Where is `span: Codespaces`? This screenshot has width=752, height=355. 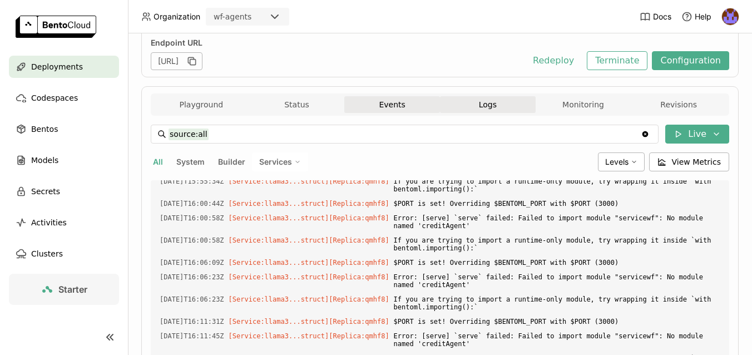 span: Codespaces is located at coordinates (55, 98).